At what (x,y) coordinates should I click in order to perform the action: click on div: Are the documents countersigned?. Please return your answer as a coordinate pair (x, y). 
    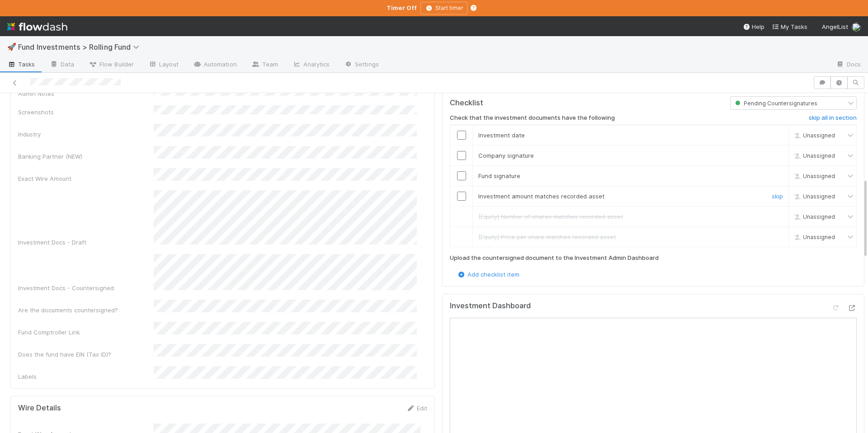
    Looking at the image, I should click on (86, 310).